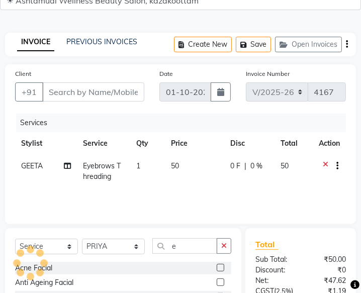  Describe the element at coordinates (93, 92) in the screenshot. I see `input: Search by Name/Mobile/Email/Code` at that location.